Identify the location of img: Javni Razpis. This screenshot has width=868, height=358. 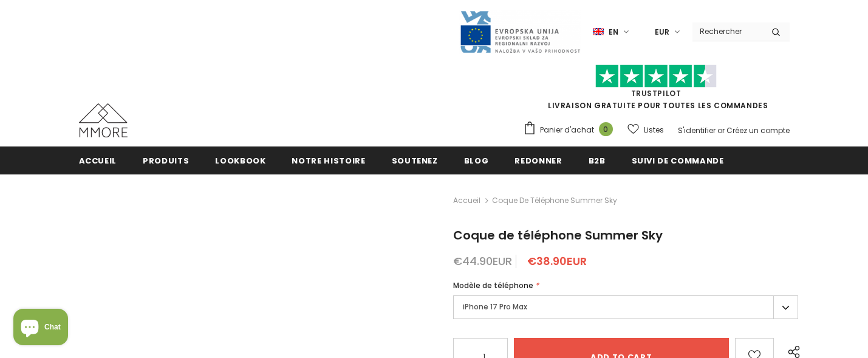
(519, 32).